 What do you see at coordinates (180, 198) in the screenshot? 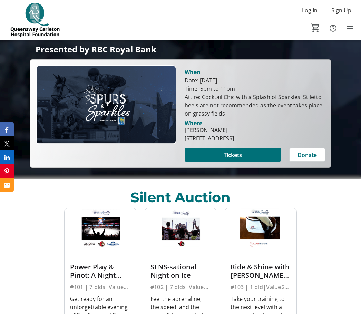
I see `div: Silent Auction` at bounding box center [180, 198].